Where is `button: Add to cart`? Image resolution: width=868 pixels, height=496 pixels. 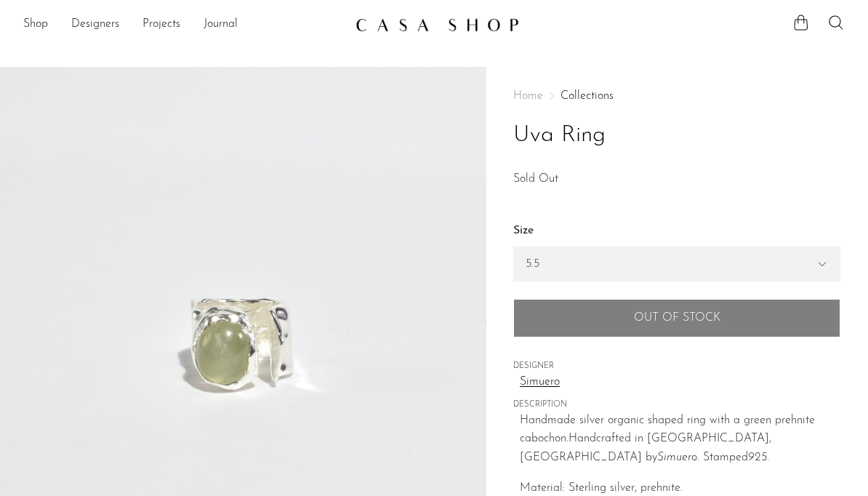 button: Add to cart is located at coordinates (677, 317).